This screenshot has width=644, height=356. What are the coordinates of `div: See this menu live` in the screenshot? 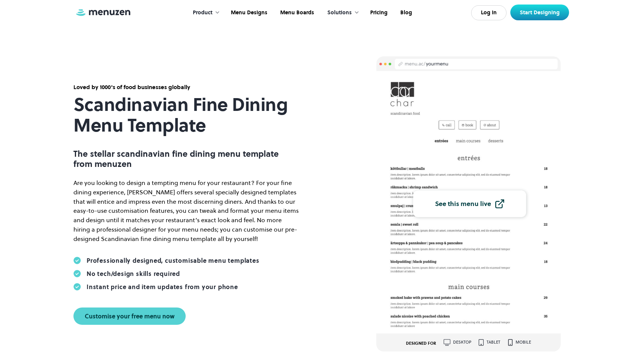 It's located at (463, 204).